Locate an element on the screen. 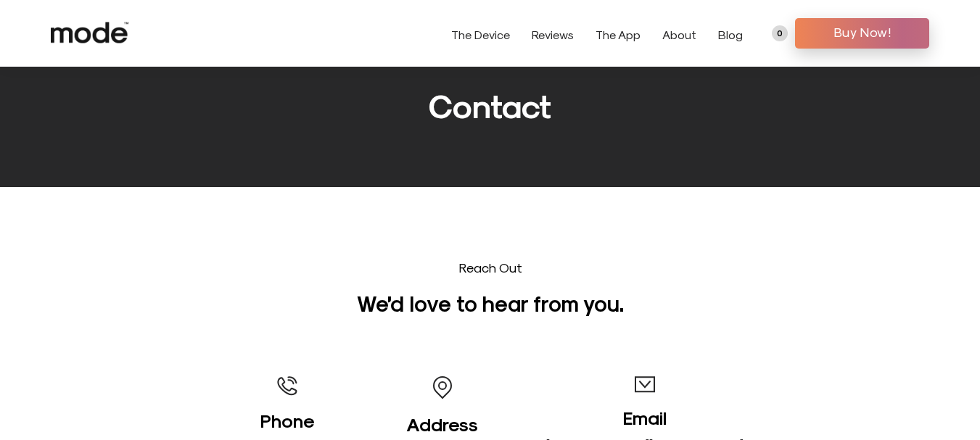  a: 0 is located at coordinates (779, 33).